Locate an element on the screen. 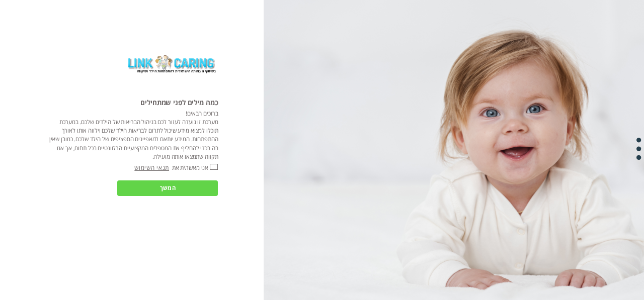  label: אני מאשר\ת את is located at coordinates (190, 168).